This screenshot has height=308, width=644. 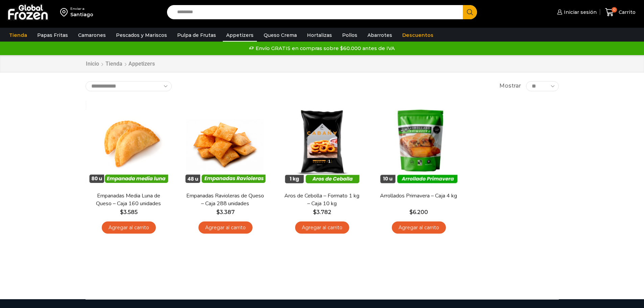 What do you see at coordinates (197, 35) in the screenshot?
I see `a: Pulpa de Frutas` at bounding box center [197, 35].